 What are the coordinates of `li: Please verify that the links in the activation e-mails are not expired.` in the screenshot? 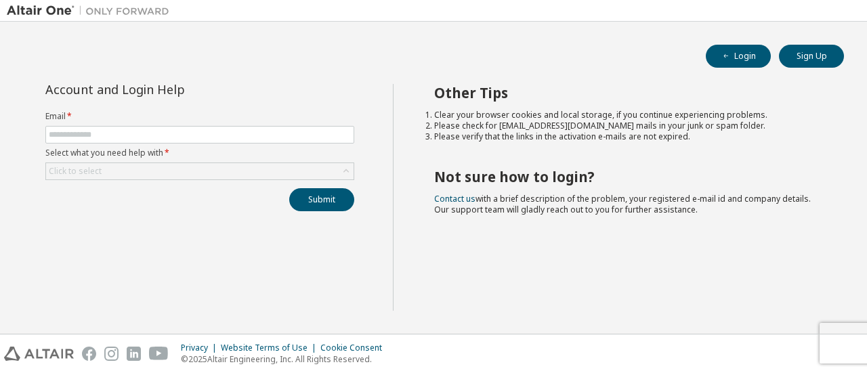 It's located at (627, 137).